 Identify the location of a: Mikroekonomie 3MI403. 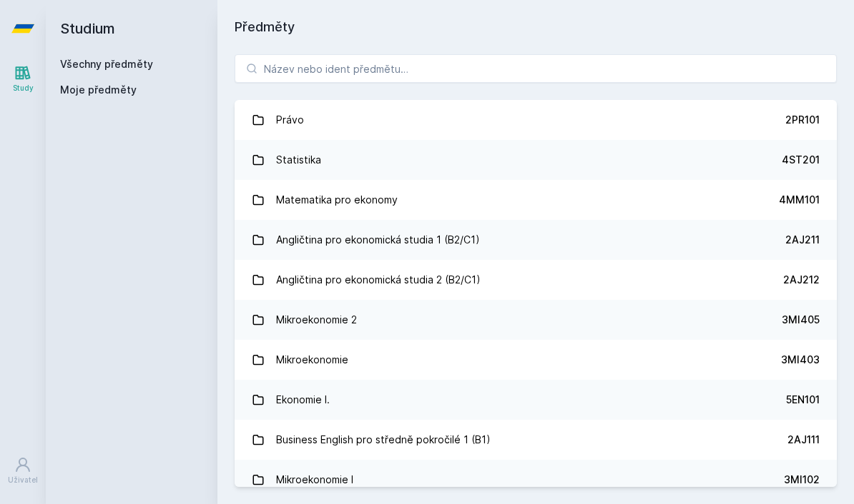
(535, 360).